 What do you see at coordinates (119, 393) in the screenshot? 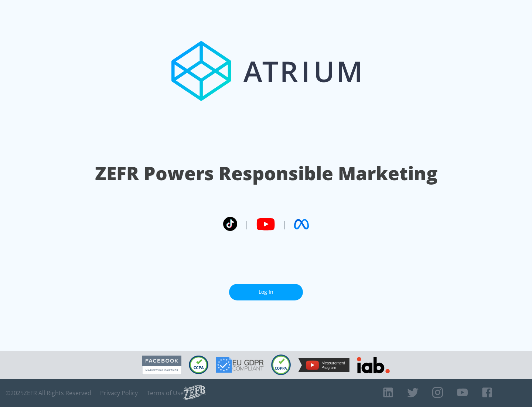
I see `a: Privacy Policy` at bounding box center [119, 393].